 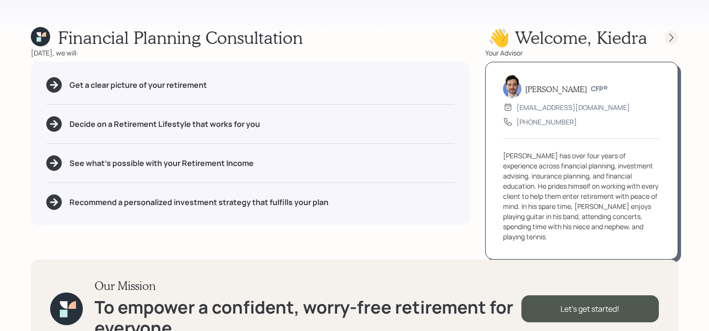 I want to click on div: Your Advisor, so click(x=581, y=53).